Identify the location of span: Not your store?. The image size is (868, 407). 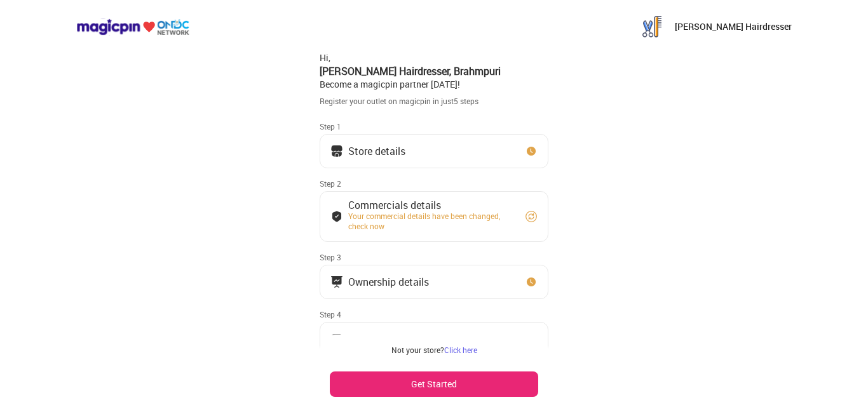
(418, 350).